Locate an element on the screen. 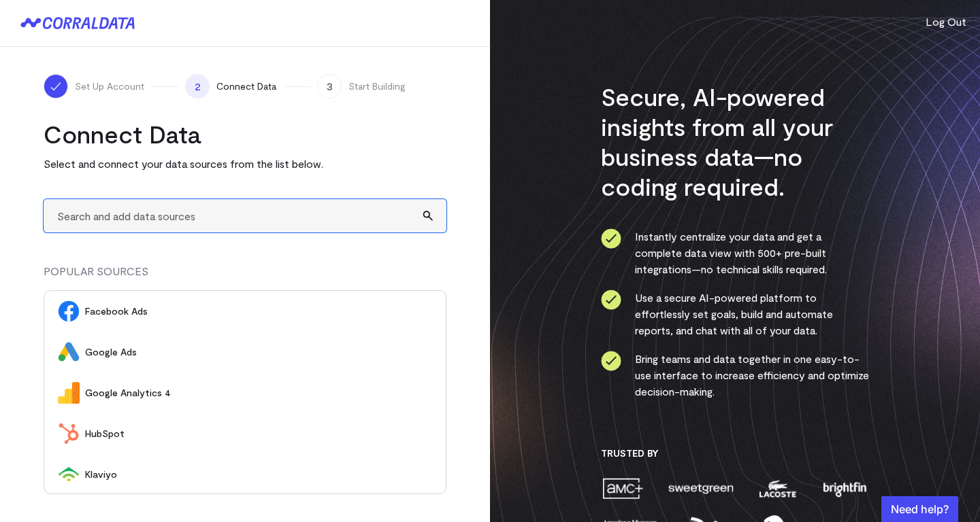 This screenshot has width=980, height=522. img: lacoste-7a6b0538.png is located at coordinates (778, 488).